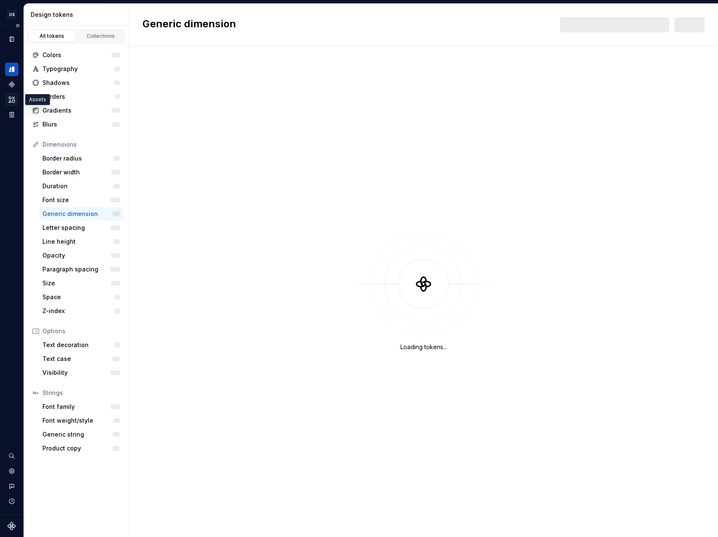  I want to click on a: Text case, so click(81, 359).